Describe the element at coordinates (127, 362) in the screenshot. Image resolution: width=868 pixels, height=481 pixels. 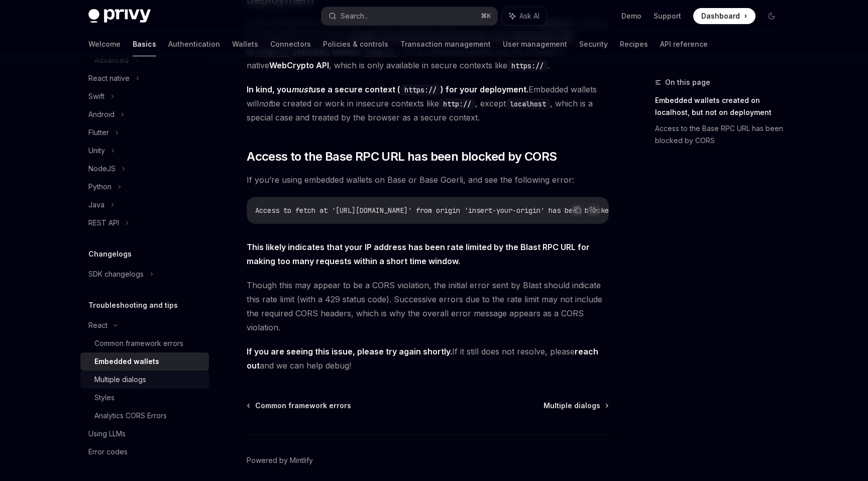
I see `div: Embedded wallets` at that location.